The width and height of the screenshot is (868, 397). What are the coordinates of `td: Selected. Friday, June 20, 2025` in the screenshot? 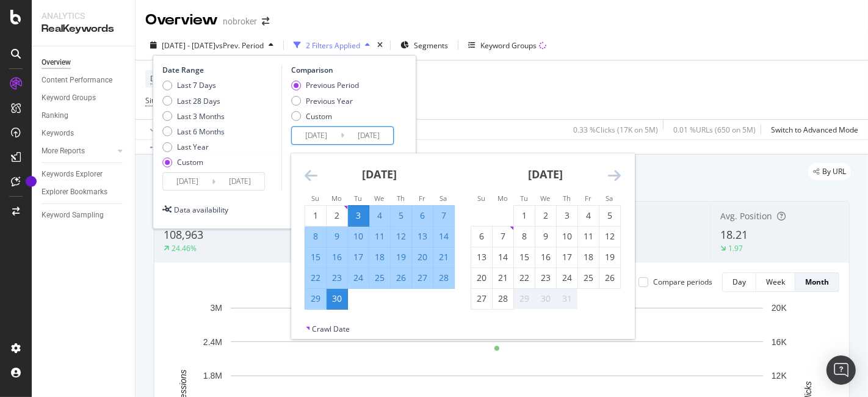 It's located at (422, 257).